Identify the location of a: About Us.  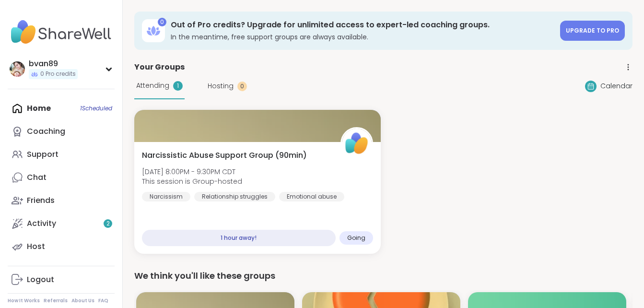
(83, 300).